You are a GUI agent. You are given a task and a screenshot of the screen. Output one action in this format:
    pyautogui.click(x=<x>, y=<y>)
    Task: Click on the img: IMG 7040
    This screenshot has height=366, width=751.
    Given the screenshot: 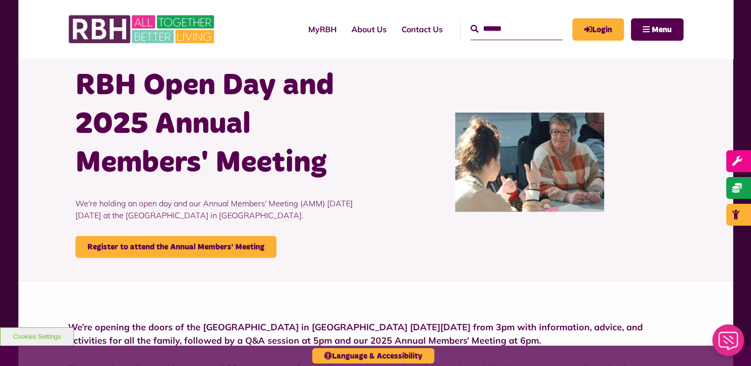 What is the action you would take?
    pyautogui.click(x=530, y=162)
    